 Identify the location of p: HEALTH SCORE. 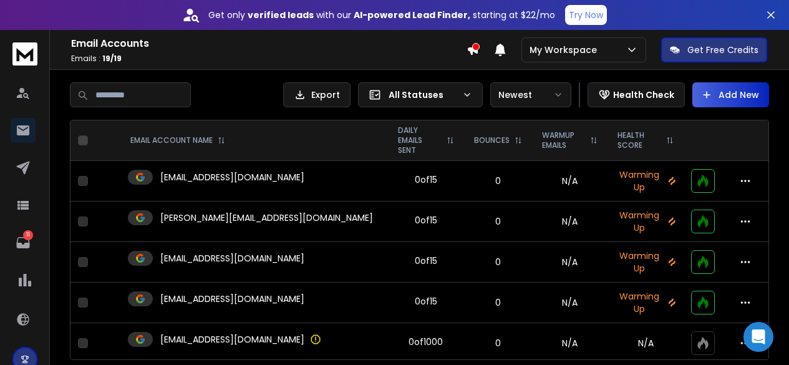
(640, 140).